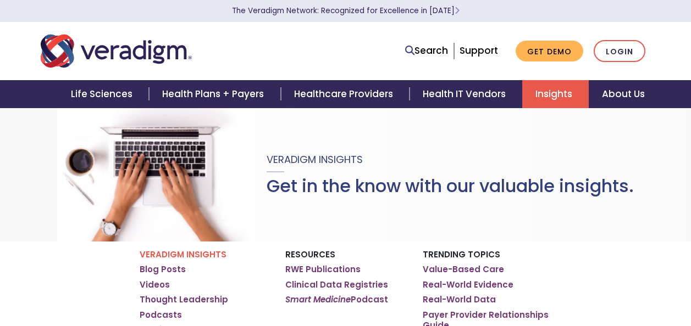 This screenshot has width=691, height=326. What do you see at coordinates (336, 300) in the screenshot?
I see `a: Smart MedicinePodcast` at bounding box center [336, 300].